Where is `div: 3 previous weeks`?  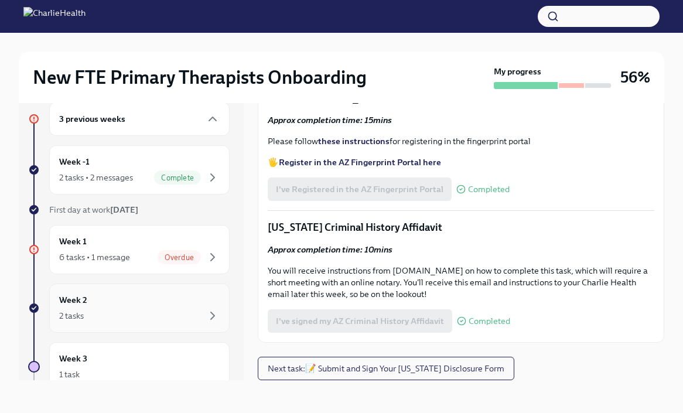 div: 3 previous weeks is located at coordinates (139, 119).